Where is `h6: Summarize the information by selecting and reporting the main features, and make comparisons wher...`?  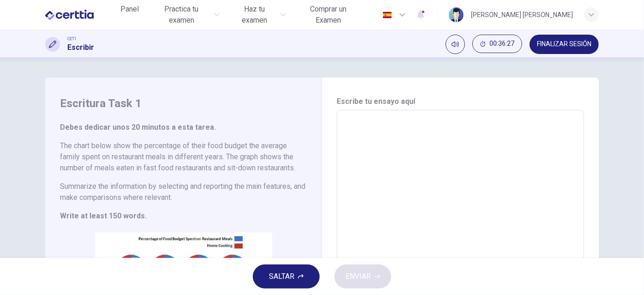 h6: Summarize the information by selecting and reporting the main features, and make comparisons wher... is located at coordinates (183, 192).